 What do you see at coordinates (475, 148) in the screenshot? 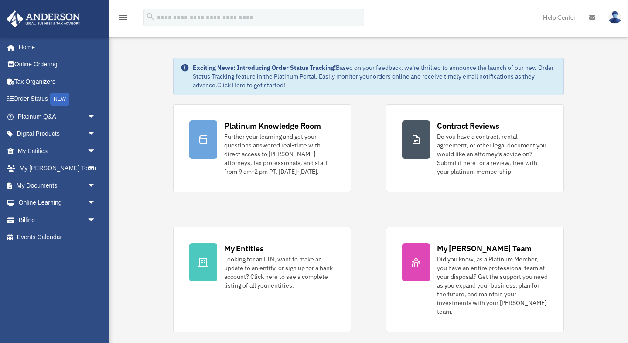
I see `a: Contract Reviews Do you have a contract, rental agreement, or other legal document you would like...` at bounding box center [475, 148].